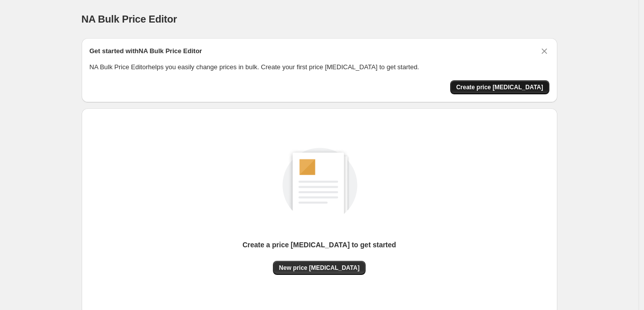  I want to click on p: NA Bulk Price Editor helps you easily change prices in bulk. Create your first price [MEDICAL_DAT..., so click(319, 67).